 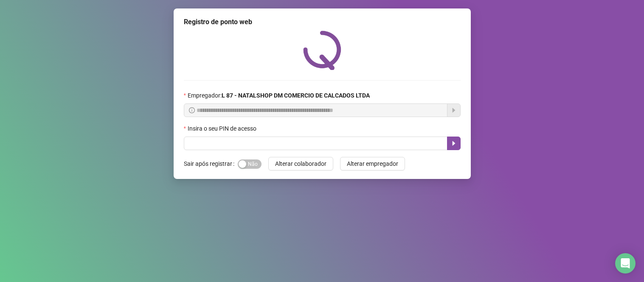 I want to click on span: Alterar colaborador, so click(x=301, y=164).